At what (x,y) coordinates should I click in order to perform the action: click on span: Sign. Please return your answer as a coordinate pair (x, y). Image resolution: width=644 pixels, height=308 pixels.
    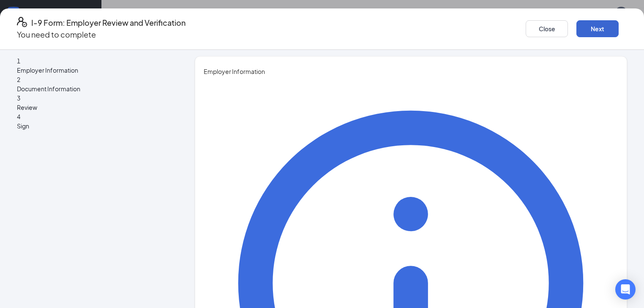
    Looking at the image, I should click on (93, 126).